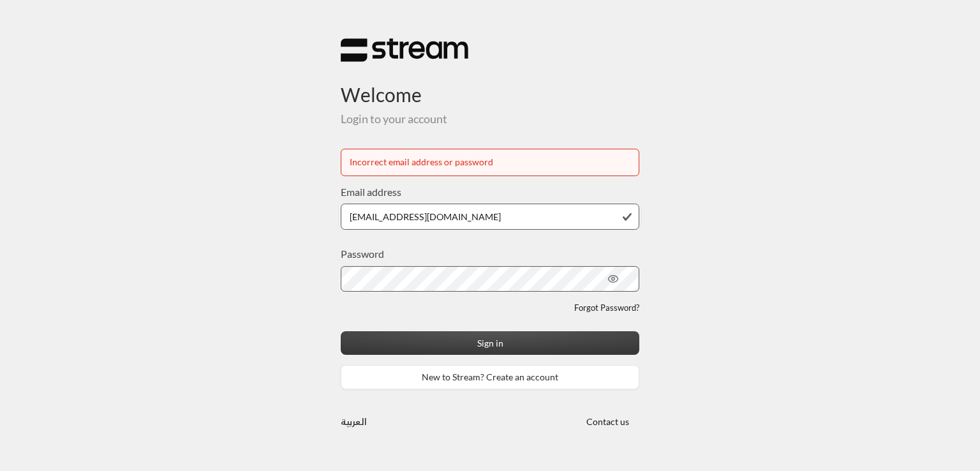 The image size is (980, 471). Describe the element at coordinates (607, 421) in the screenshot. I see `button: Contact us` at that location.